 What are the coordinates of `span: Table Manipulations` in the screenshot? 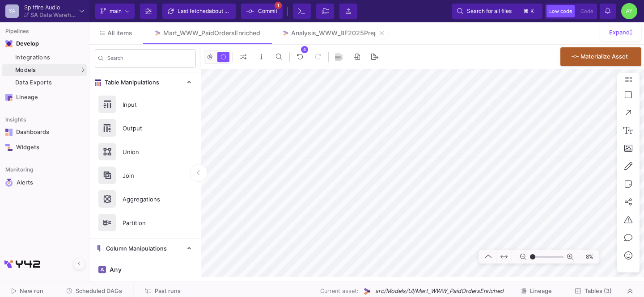 It's located at (130, 82).